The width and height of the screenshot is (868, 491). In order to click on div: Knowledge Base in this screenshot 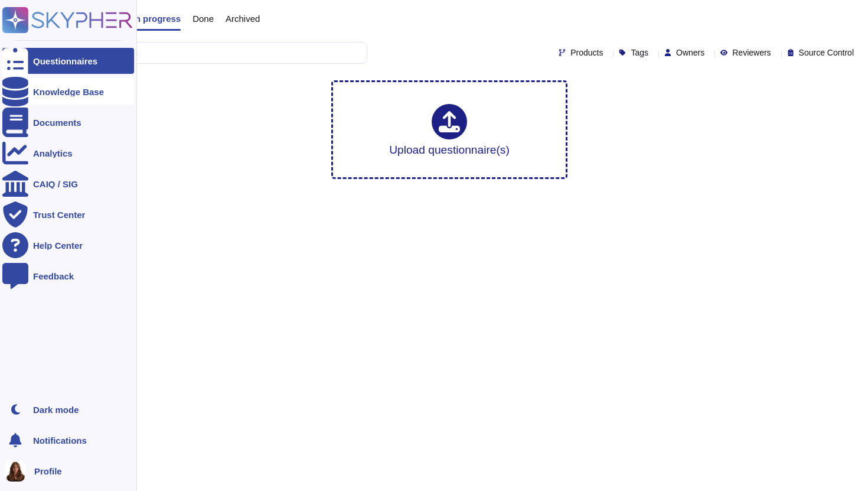, I will do `click(69, 92)`.